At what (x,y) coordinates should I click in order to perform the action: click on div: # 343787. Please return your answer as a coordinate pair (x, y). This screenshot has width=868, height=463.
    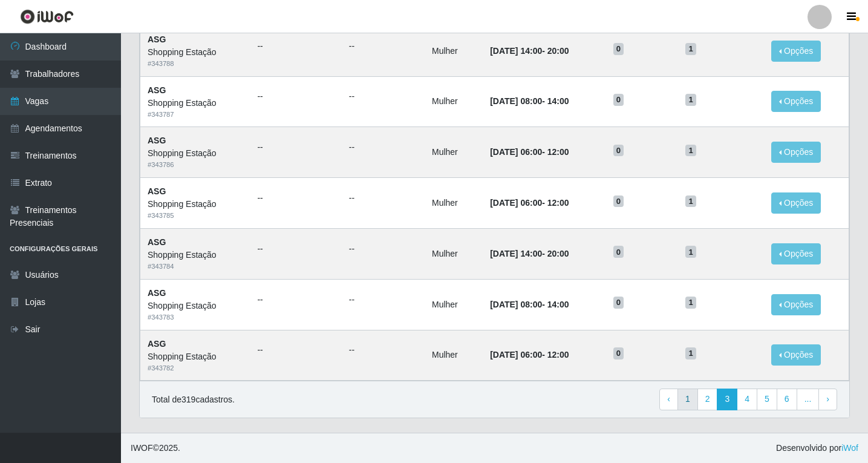
    Looking at the image, I should click on (195, 115).